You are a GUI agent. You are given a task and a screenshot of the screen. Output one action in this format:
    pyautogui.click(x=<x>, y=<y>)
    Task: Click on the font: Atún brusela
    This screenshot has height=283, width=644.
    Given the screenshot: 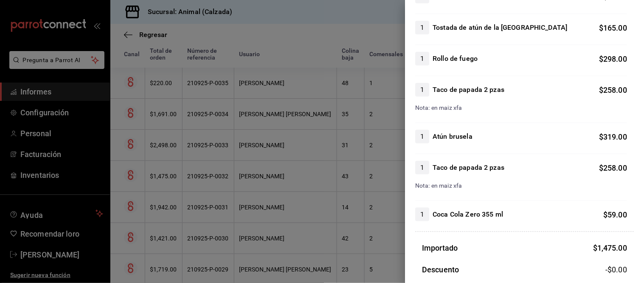 What is the action you would take?
    pyautogui.click(x=452, y=136)
    